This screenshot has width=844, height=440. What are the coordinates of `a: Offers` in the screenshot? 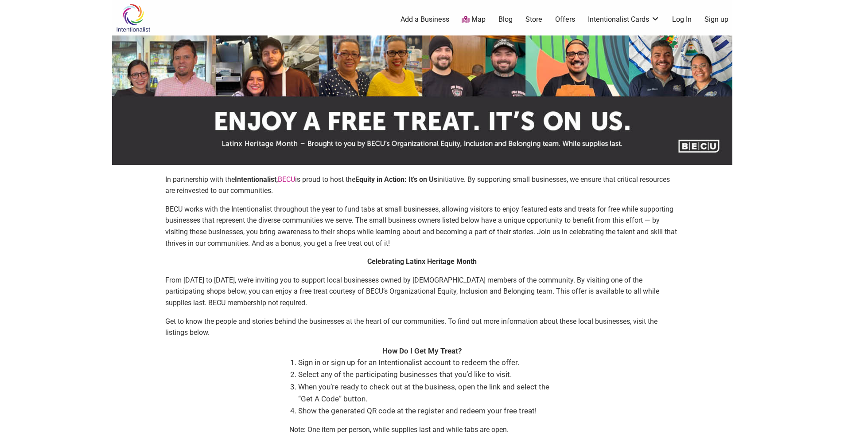 It's located at (565, 19).